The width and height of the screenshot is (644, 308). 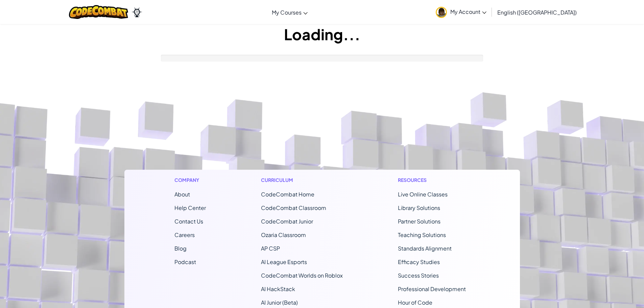 I want to click on h1: Curriculum, so click(x=302, y=180).